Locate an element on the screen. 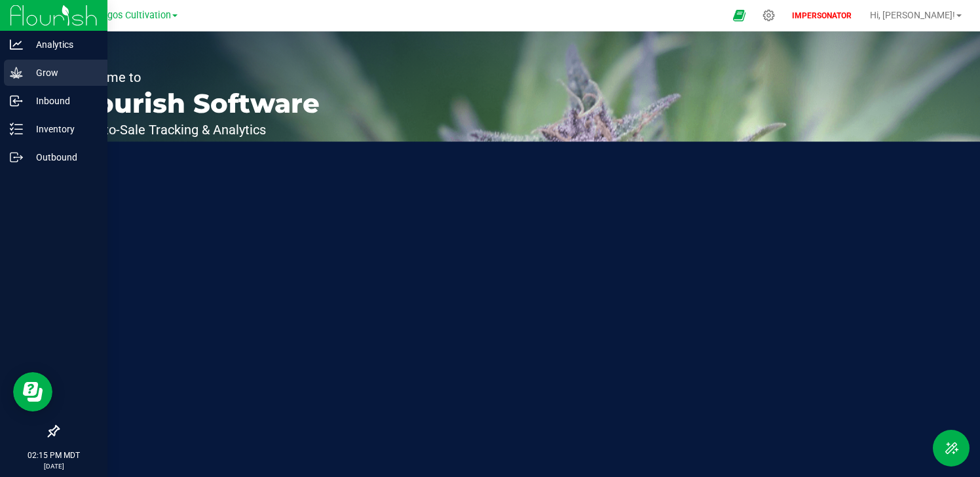 The width and height of the screenshot is (980, 477). p: Outbound is located at coordinates (62, 158).